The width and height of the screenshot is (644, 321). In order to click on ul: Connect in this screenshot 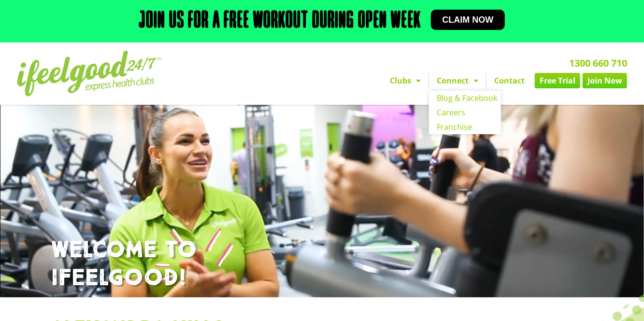, I will do `click(465, 113)`.